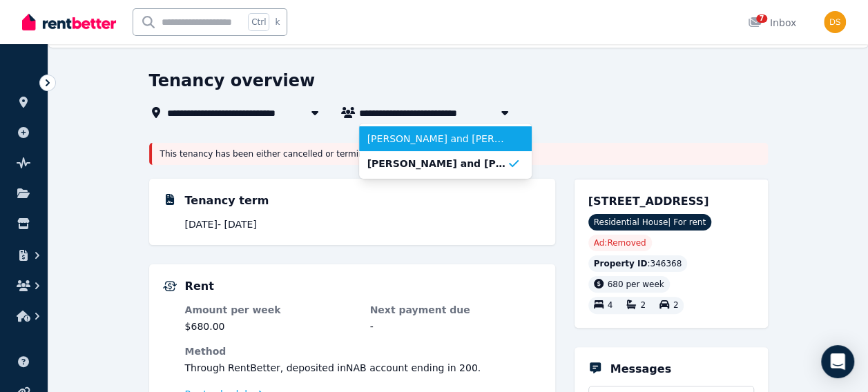 The image size is (868, 392). Describe the element at coordinates (773, 23) in the screenshot. I see `div: Inbox` at that location.